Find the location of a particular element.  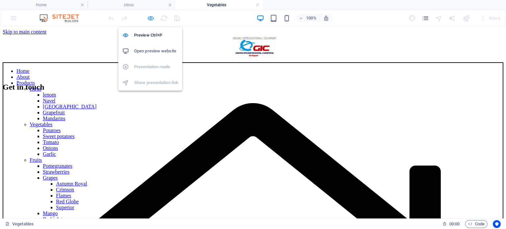

h6: Session time is located at coordinates (451, 224).